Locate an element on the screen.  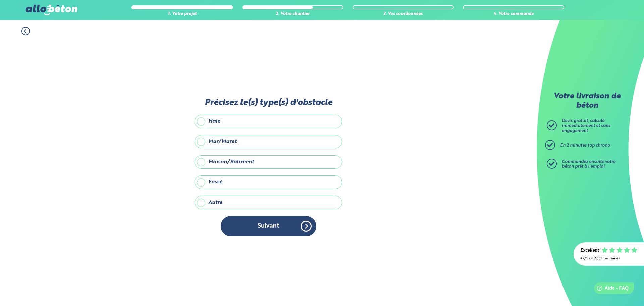
label: Mur/Muret is located at coordinates (268, 141).